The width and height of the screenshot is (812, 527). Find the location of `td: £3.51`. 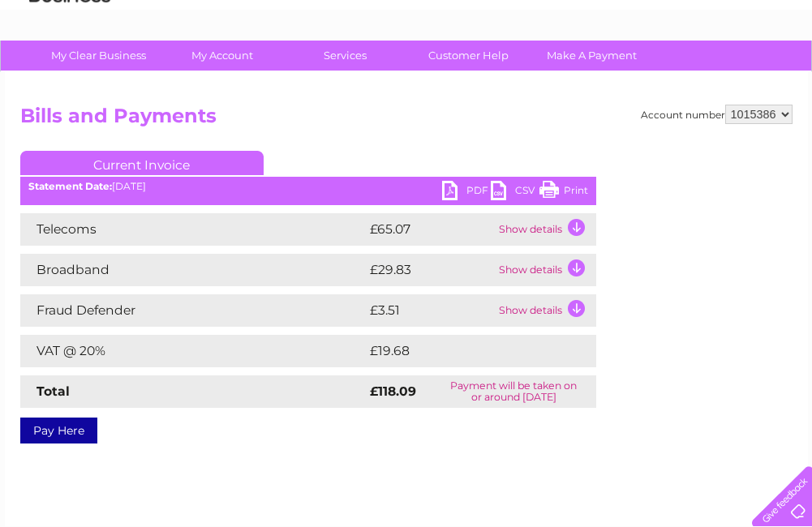

td: £3.51 is located at coordinates (430, 311).